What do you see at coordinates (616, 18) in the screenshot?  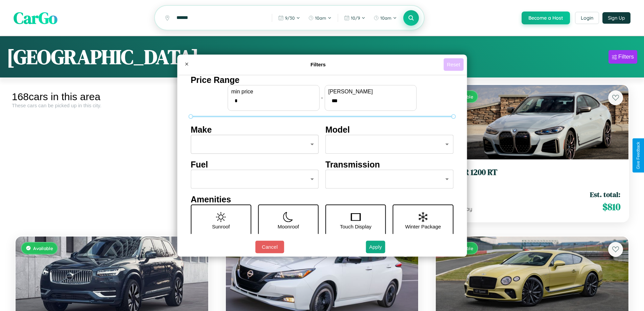 I see `button: Sign Up` at bounding box center [616, 18].